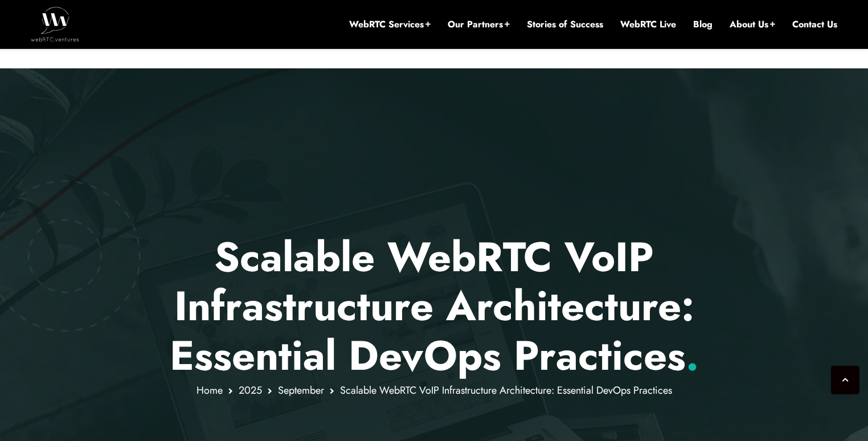 Image resolution: width=868 pixels, height=441 pixels. What do you see at coordinates (814, 25) in the screenshot?
I see `a: Contact Us` at bounding box center [814, 25].